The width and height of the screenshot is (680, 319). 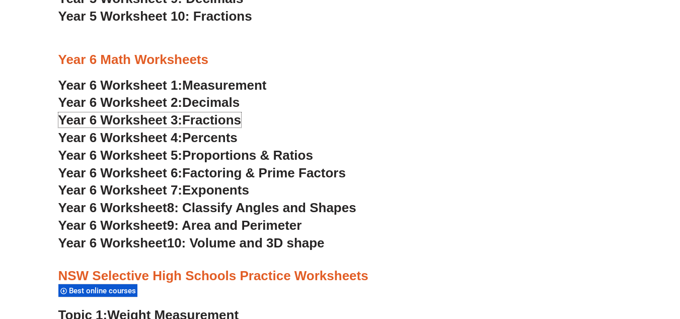 I want to click on span: Year 6 Worksheet 6:, so click(x=120, y=173).